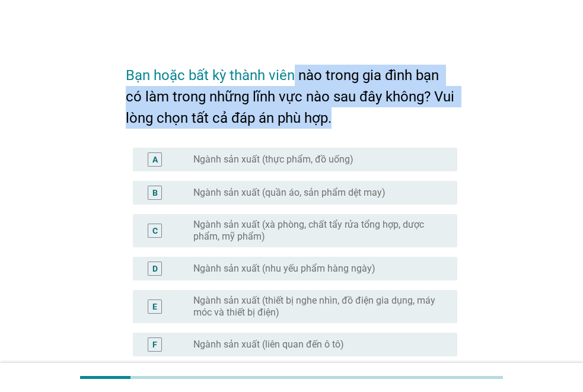 Image resolution: width=583 pixels, height=392 pixels. I want to click on div: F, so click(155, 343).